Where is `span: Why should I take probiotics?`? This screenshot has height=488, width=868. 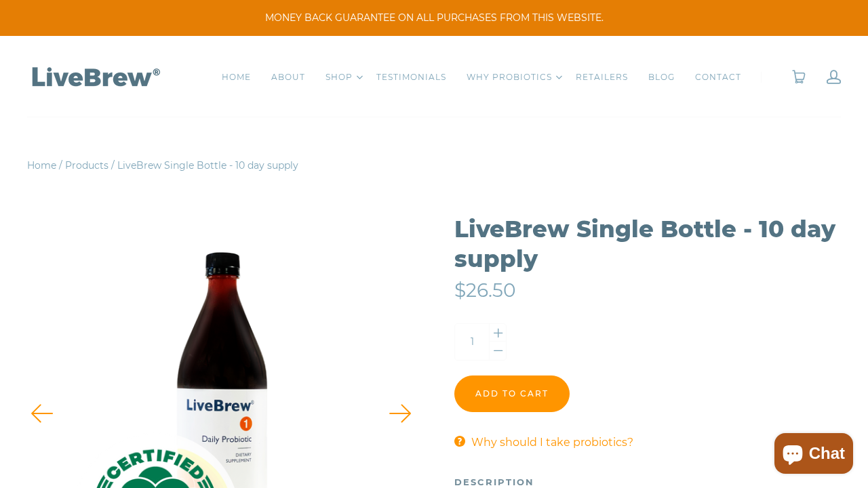
span: Why should I take probiotics? is located at coordinates (552, 442).